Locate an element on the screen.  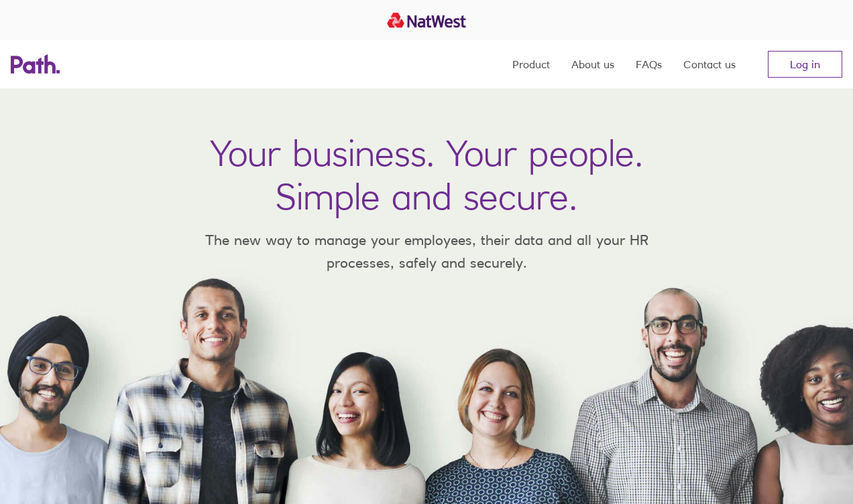
a: FAQs is located at coordinates (648, 64).